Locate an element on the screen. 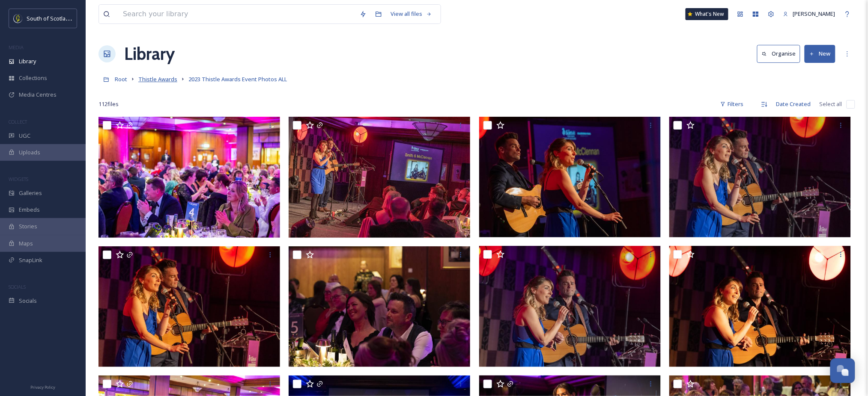 The image size is (868, 396). div: Filters is located at coordinates (732, 104).